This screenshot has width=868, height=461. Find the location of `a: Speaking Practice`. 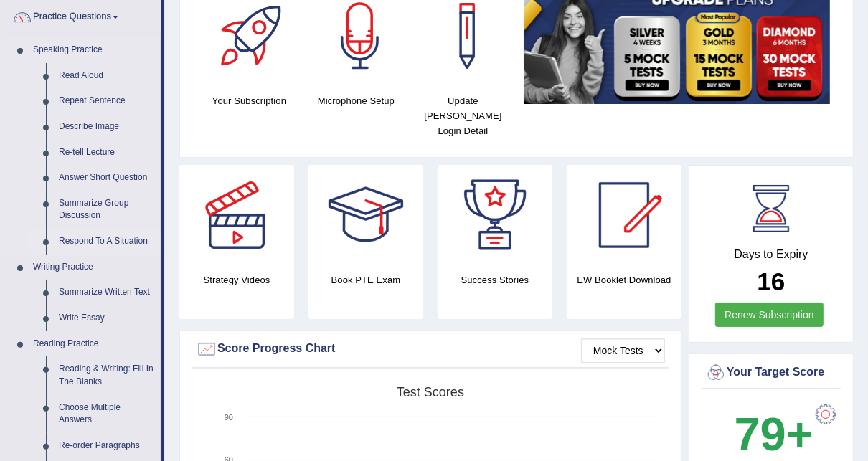

a: Speaking Practice is located at coordinates (93, 50).